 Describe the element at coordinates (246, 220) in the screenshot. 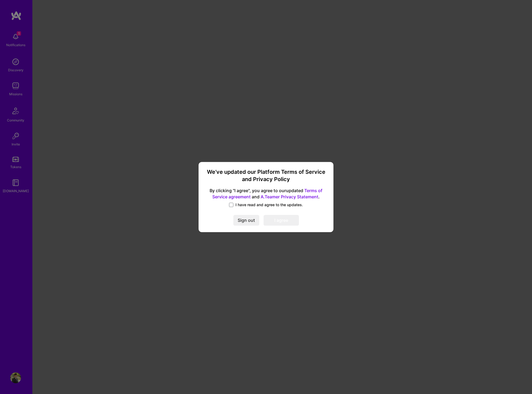

I see `button: Sign out` at that location.